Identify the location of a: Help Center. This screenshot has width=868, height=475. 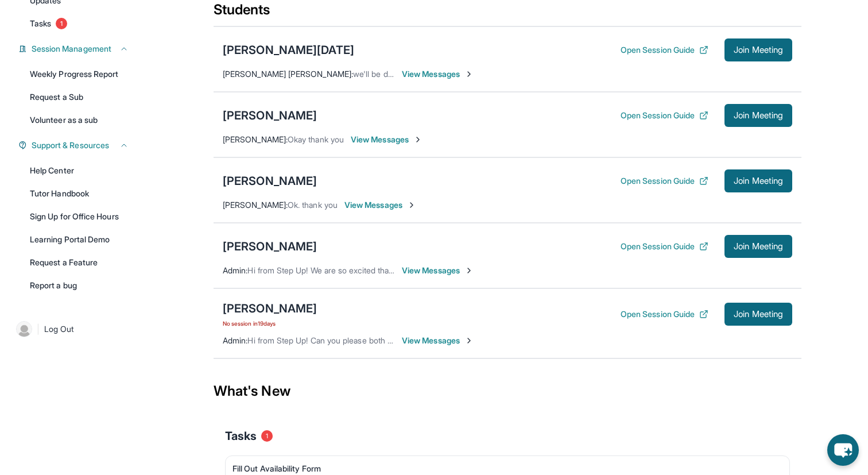
(79, 171).